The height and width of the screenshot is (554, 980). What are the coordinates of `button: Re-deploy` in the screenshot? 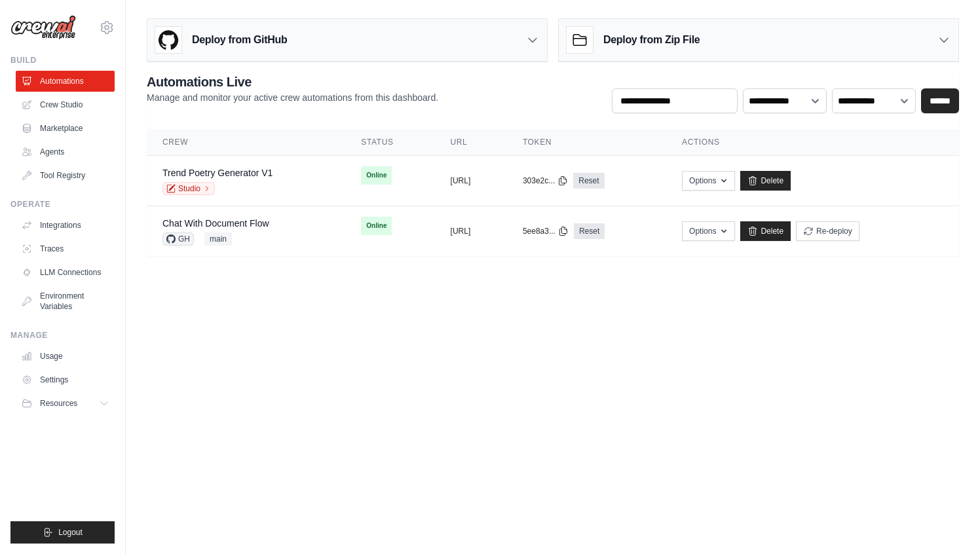 It's located at (827, 231).